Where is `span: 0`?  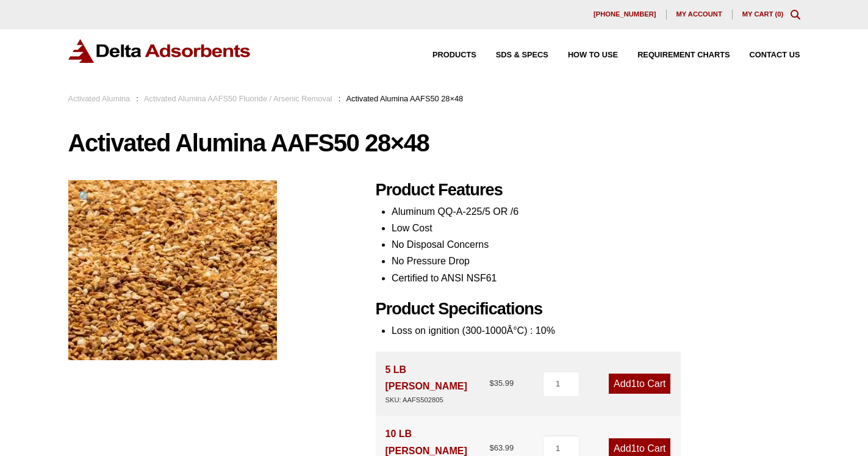 span: 0 is located at coordinates (779, 14).